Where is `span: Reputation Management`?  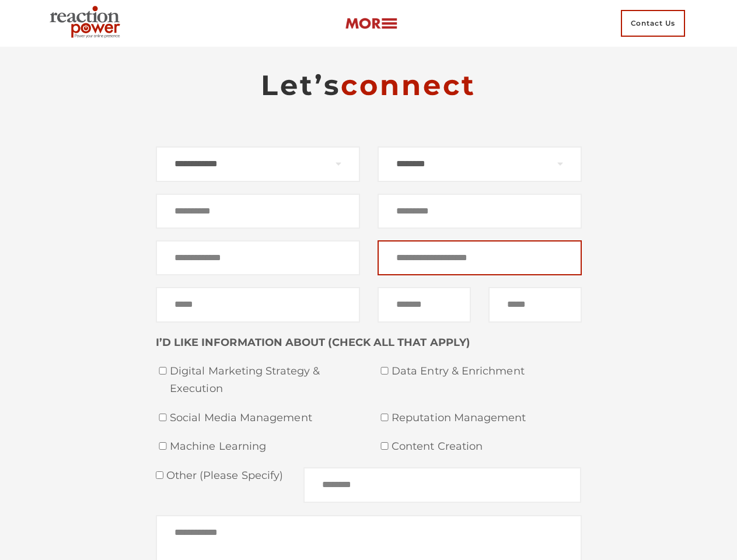 span: Reputation Management is located at coordinates (487, 418).